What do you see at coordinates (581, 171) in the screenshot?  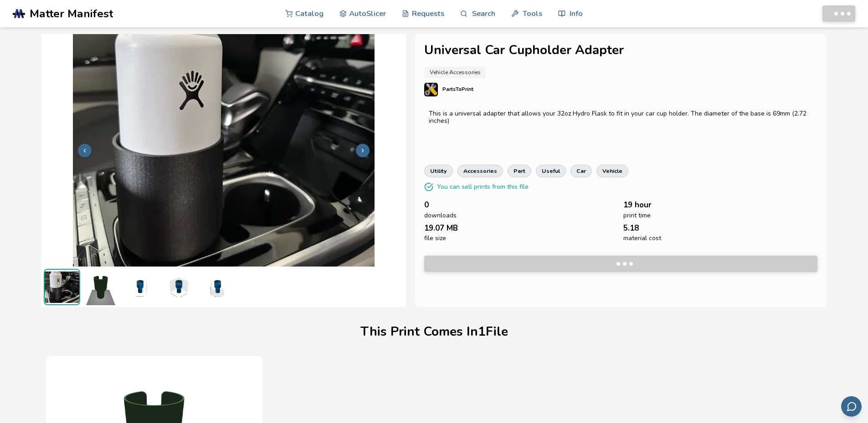 I see `a: car` at bounding box center [581, 171].